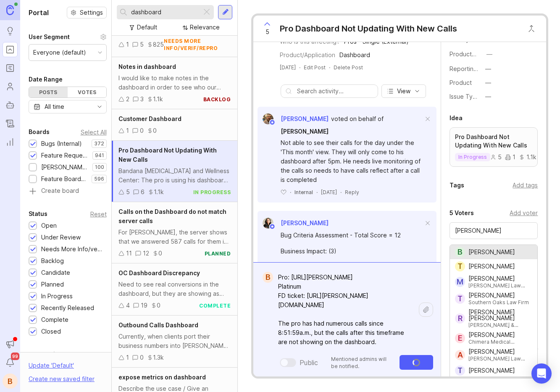 The width and height of the screenshot is (560, 392). Describe the element at coordinates (472, 54) in the screenshot. I see `label: ProductboardID` at that location.